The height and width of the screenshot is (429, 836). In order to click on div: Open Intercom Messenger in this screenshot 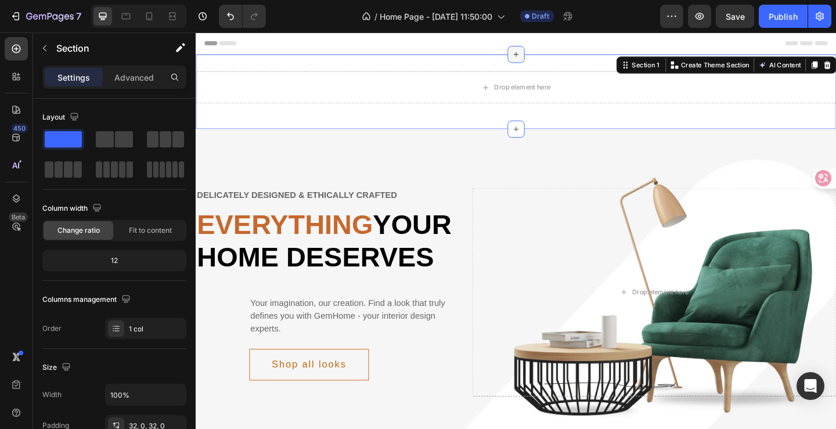, I will do `click(810, 386)`.